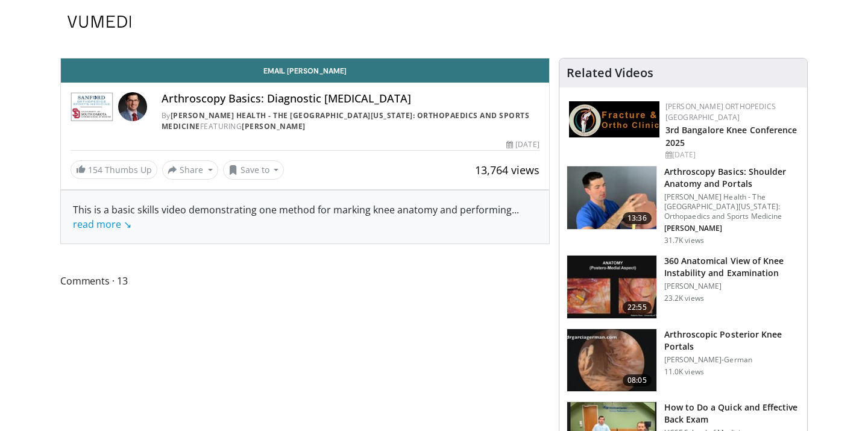 The width and height of the screenshot is (868, 431). What do you see at coordinates (732, 340) in the screenshot?
I see `h3: Arthroscopic Posterior Knee Portals` at bounding box center [732, 340].